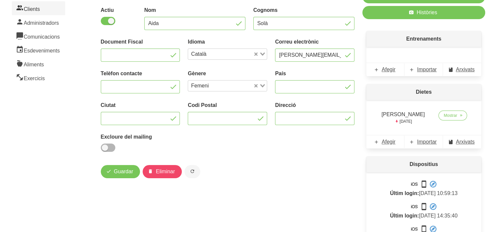 This screenshot has height=232, width=501. What do you see at coordinates (424, 39) in the screenshot?
I see `p: Entrenaments` at bounding box center [424, 39].